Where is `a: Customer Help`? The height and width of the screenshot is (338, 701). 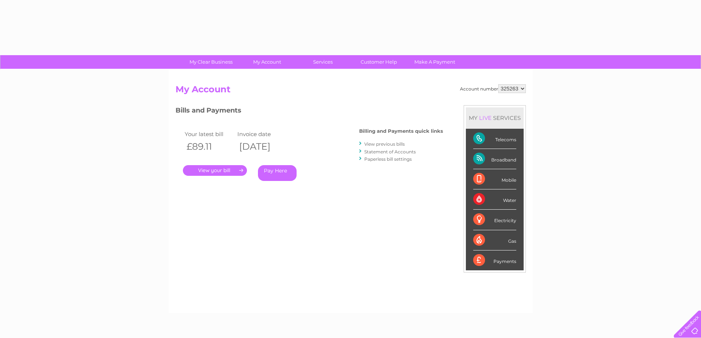
a: Customer Help is located at coordinates (379, 62).